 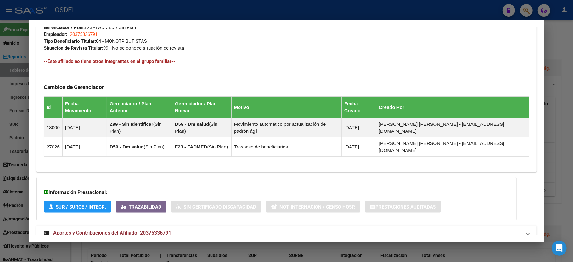 I want to click on th: Fecha Movimiento, so click(x=85, y=107).